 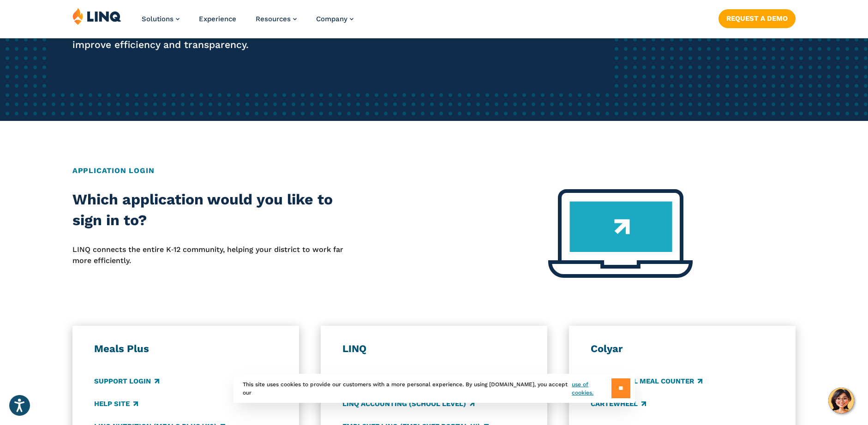 I want to click on span: Solutions, so click(x=158, y=19).